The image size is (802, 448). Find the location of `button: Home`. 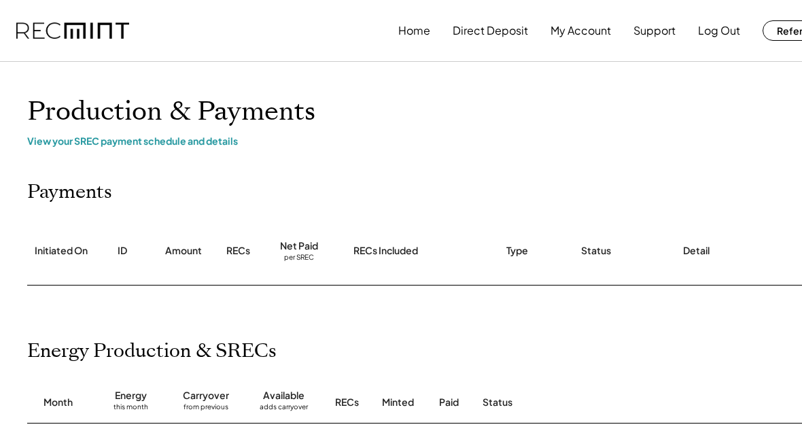

button: Home is located at coordinates (414, 31).